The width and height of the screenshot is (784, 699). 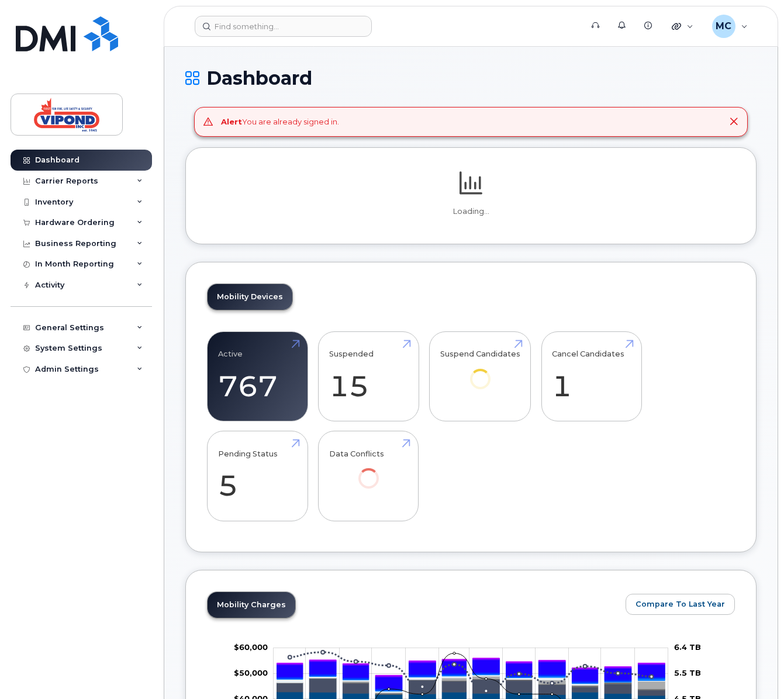 I want to click on a: Active 767, so click(x=258, y=377).